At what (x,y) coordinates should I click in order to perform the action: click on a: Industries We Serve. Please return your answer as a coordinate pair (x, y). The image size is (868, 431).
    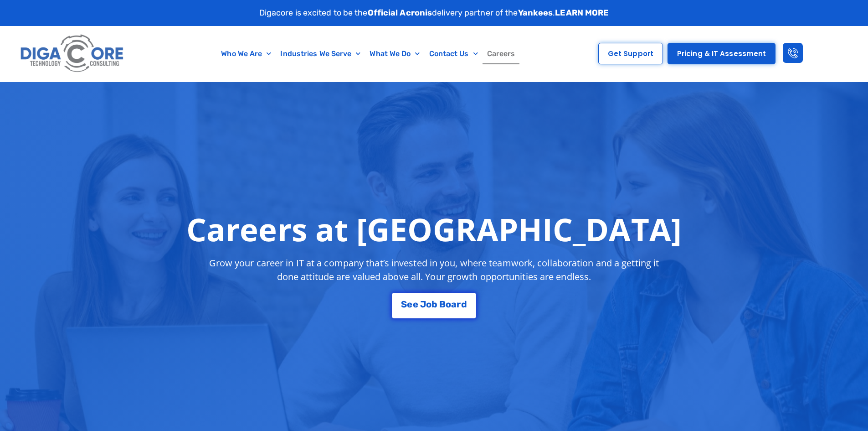
    Looking at the image, I should click on (320, 54).